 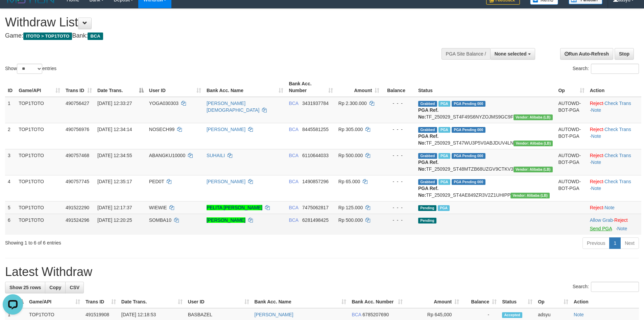 I want to click on span: WIEWIE, so click(x=158, y=208).